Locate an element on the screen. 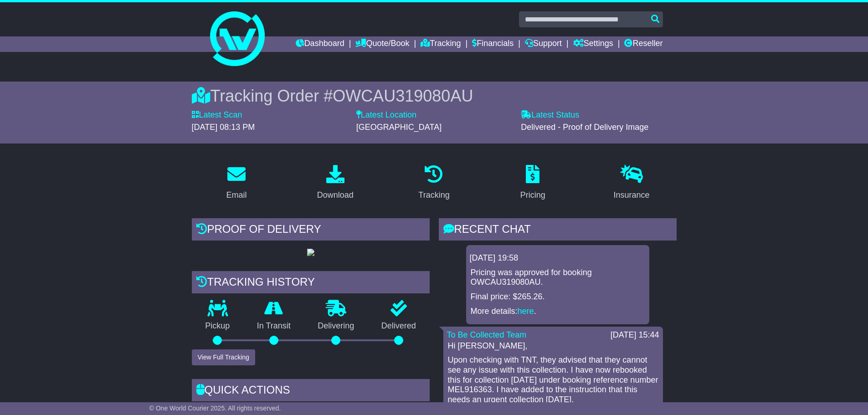 The image size is (868, 415). a: Dashboard is located at coordinates (320, 44).